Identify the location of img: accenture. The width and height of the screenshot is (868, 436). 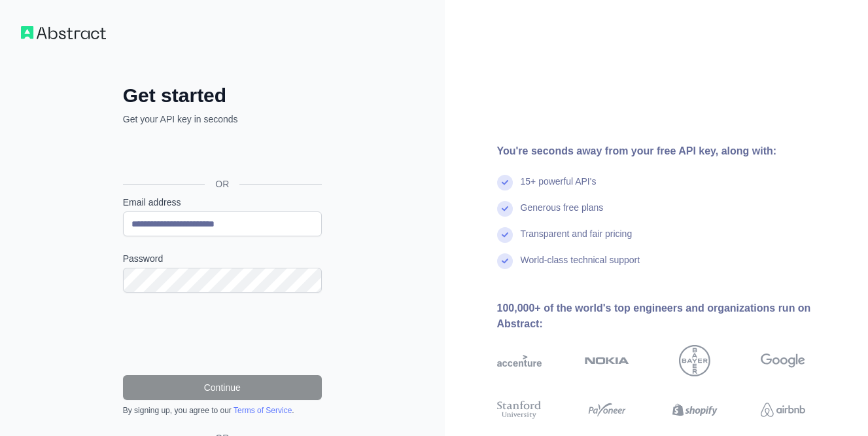
(520, 361).